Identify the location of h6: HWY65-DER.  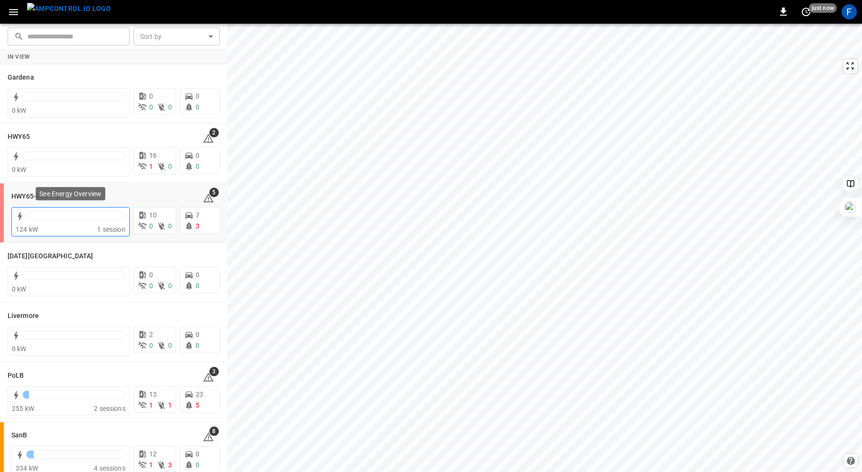
(30, 197).